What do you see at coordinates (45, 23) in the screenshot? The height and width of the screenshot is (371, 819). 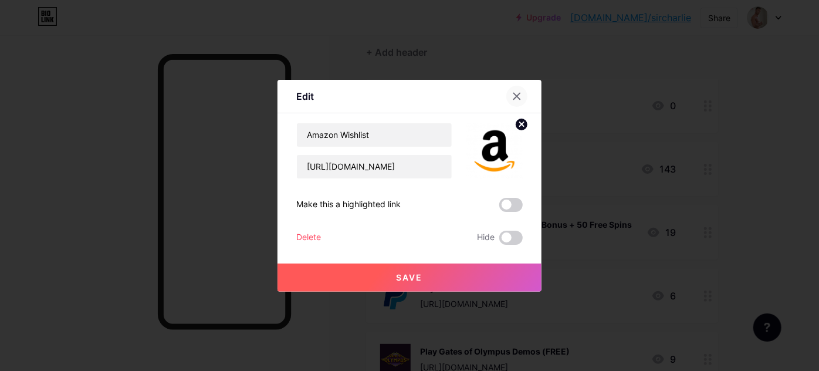 I see `div: v 4.0.25` at bounding box center [45, 23].